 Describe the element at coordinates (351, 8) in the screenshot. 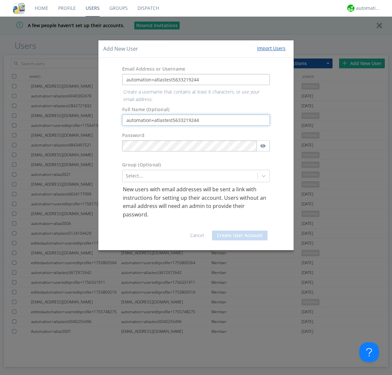

I see `img: d2d01cd9b4174d08988066c6d424eccd` at that location.